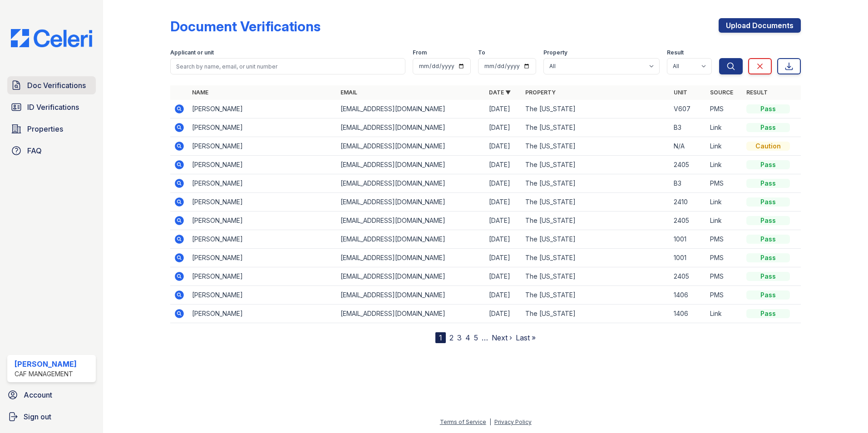 The image size is (868, 433). I want to click on a: Name, so click(200, 92).